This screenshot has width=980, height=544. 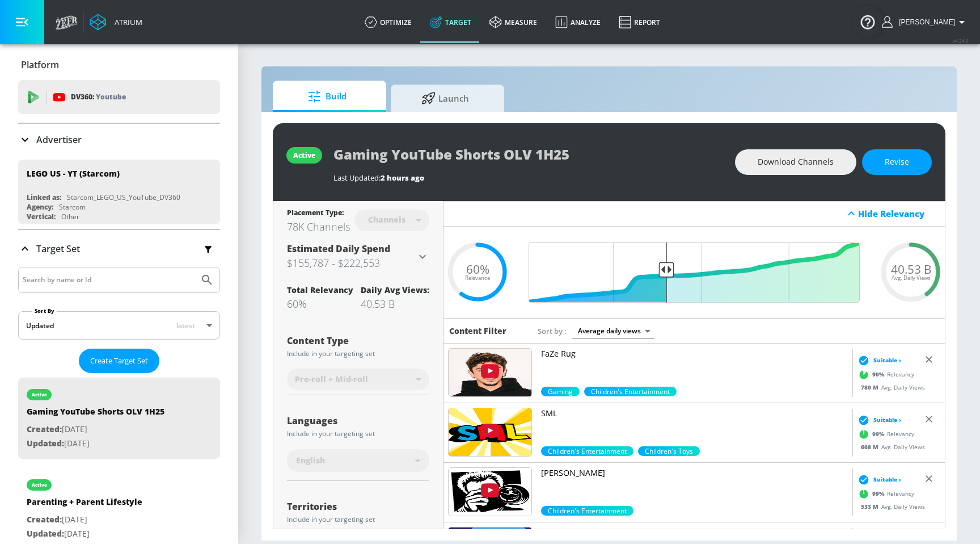 What do you see at coordinates (119, 249) in the screenshot?
I see `div: Target Set` at bounding box center [119, 249].